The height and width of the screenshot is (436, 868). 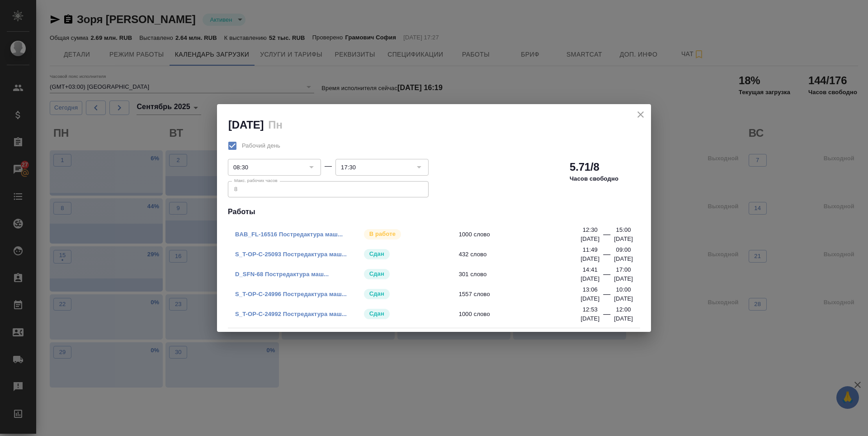 I want to click on p: 12:53, so click(x=590, y=309).